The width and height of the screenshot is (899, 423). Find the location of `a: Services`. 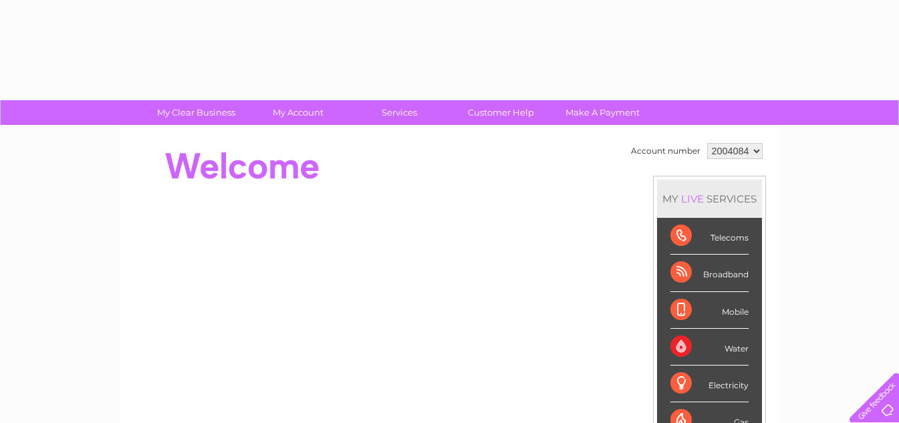

a: Services is located at coordinates (399, 112).